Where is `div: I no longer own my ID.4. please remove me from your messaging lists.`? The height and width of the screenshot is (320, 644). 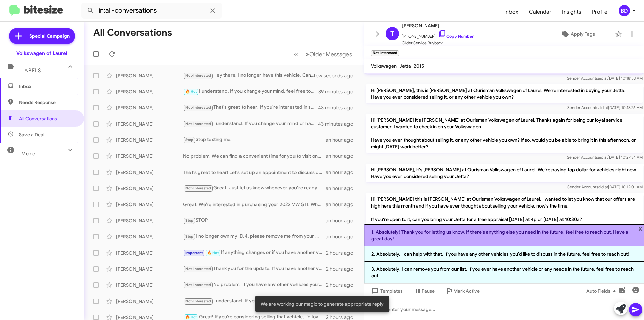 div: I no longer own my ID.4. please remove me from your messaging lists. is located at coordinates (254, 236).